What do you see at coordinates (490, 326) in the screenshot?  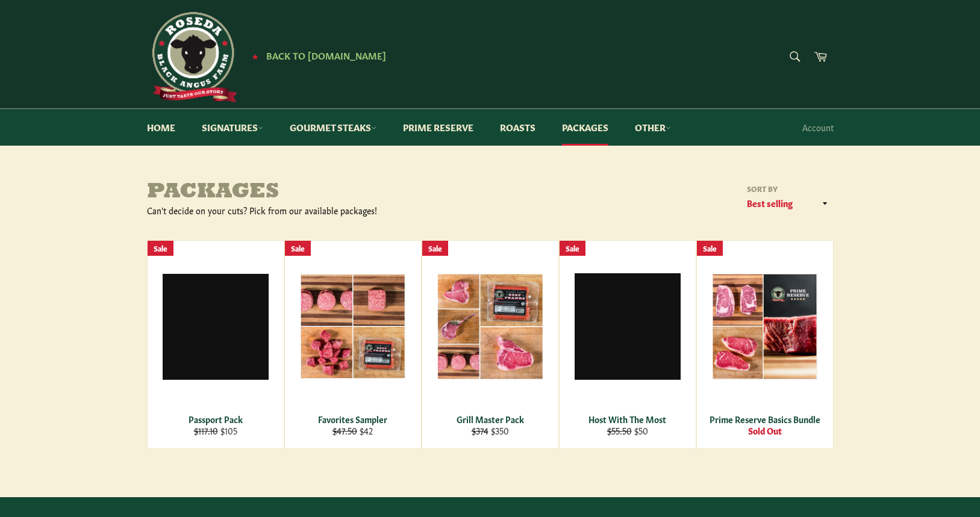 I see `img: Grill Master Pack` at bounding box center [490, 326].